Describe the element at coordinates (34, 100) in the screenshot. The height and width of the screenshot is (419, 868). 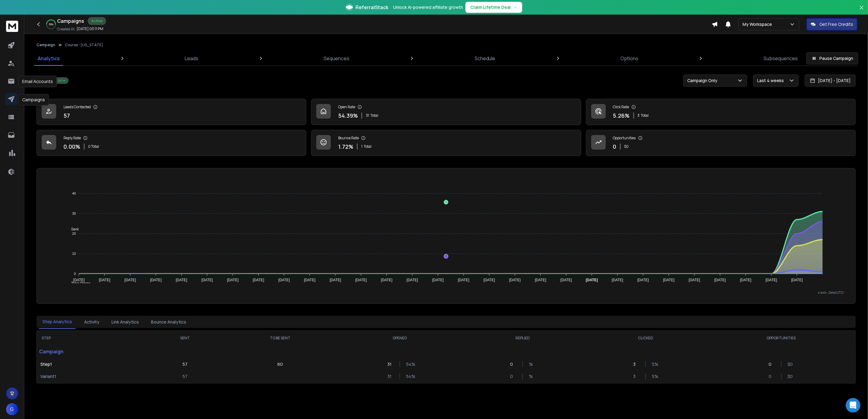
I see `div: Campaigns` at that location.